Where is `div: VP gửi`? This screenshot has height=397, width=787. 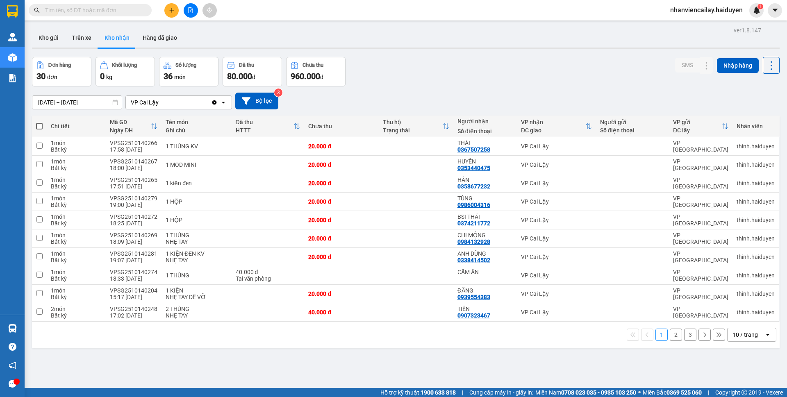
div: VP gửi is located at coordinates (698, 122).